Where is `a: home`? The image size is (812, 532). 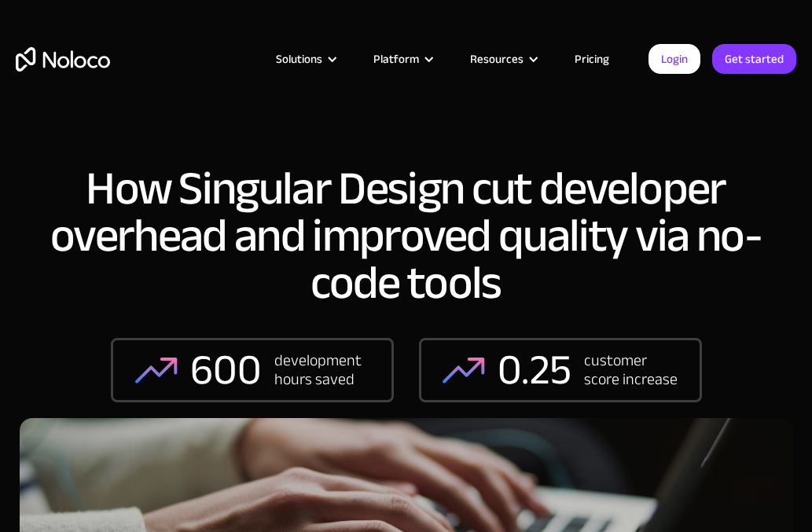 a: home is located at coordinates (63, 59).